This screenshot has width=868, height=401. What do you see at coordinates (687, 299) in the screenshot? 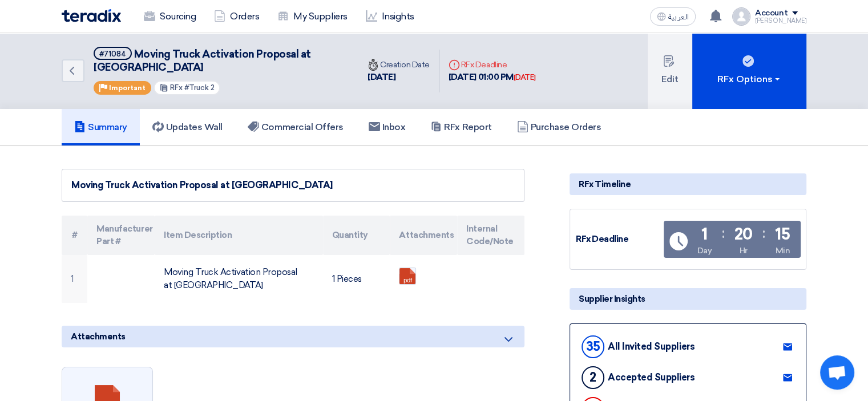
I see `div: Supplier Insights` at bounding box center [687, 299].